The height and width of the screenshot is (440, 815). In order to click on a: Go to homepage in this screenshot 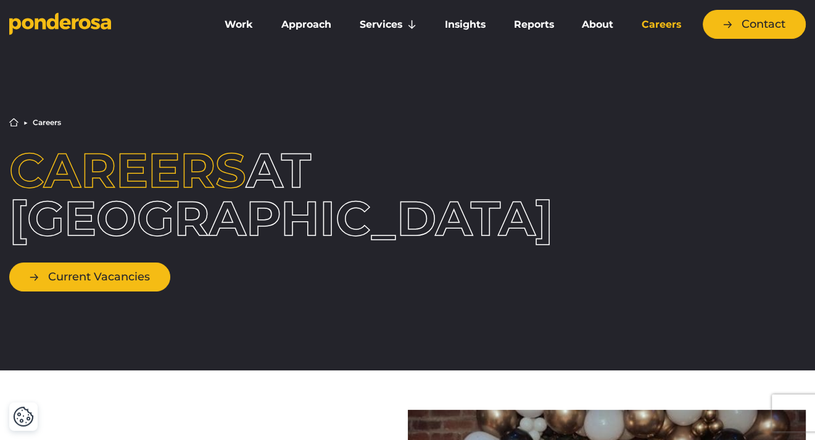, I will do `click(102, 25)`.